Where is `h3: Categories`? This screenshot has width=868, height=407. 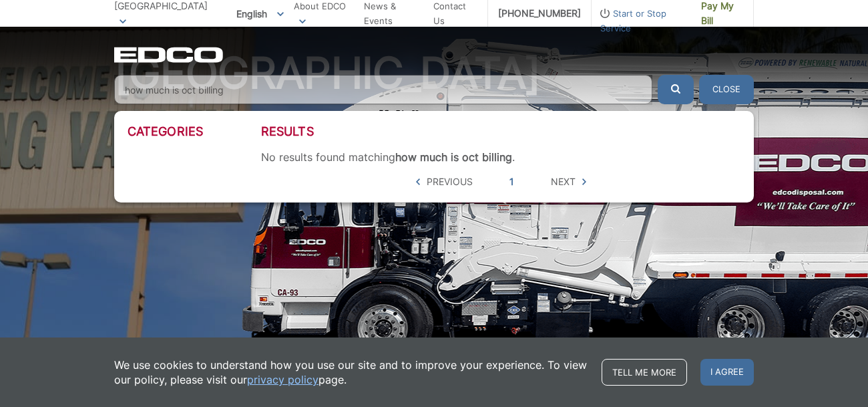 h3: Categories is located at coordinates (195, 131).